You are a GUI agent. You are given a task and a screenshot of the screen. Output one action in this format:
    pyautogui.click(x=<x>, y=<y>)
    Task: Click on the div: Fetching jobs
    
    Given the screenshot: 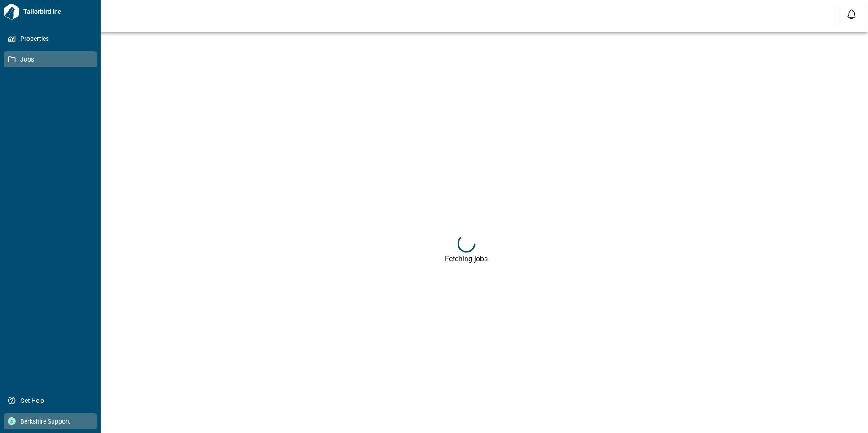 What is the action you would take?
    pyautogui.click(x=466, y=258)
    